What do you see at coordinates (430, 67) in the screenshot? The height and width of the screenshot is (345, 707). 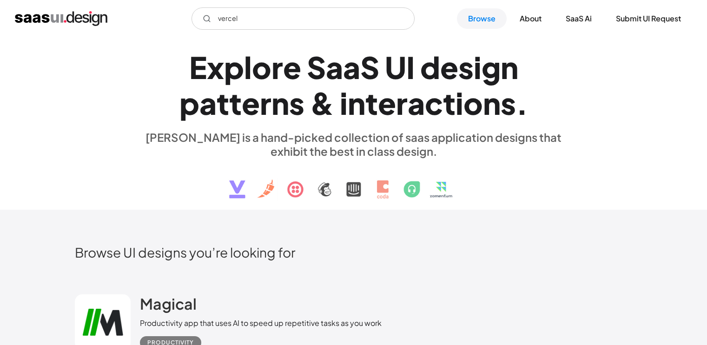 I see `div: d` at bounding box center [430, 67].